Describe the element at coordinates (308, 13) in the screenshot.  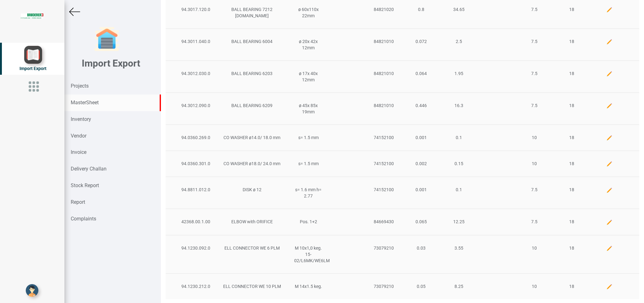
I see `div: ø 60x110x 22mm` at that location.